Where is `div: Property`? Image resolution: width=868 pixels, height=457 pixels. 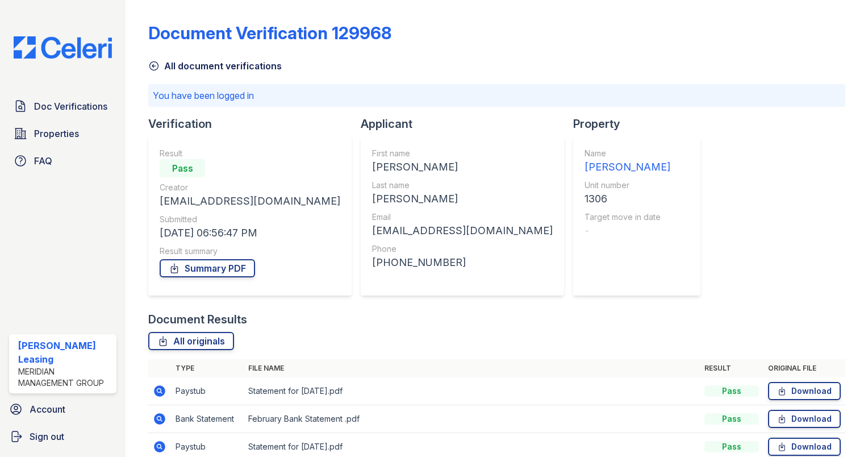
div: Property is located at coordinates (641, 124).